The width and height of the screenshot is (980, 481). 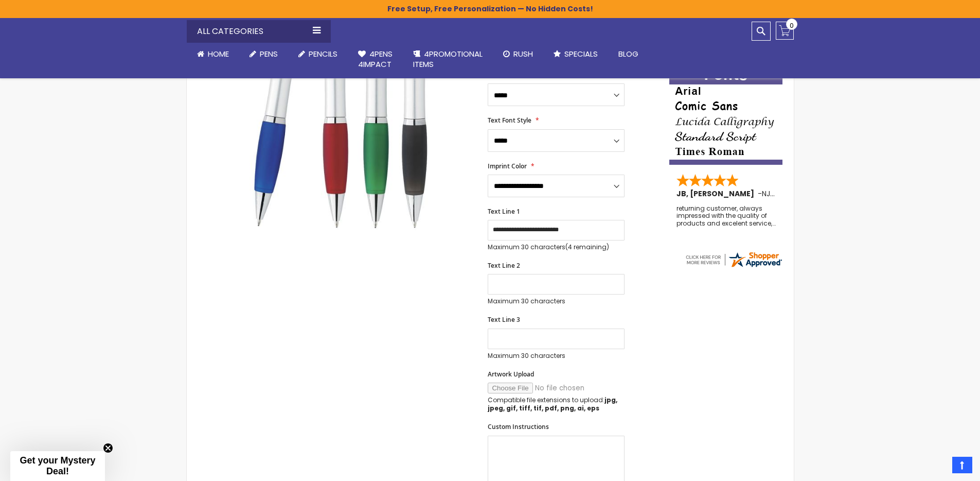 What do you see at coordinates (581, 54) in the screenshot?
I see `span: Specials` at bounding box center [581, 54].